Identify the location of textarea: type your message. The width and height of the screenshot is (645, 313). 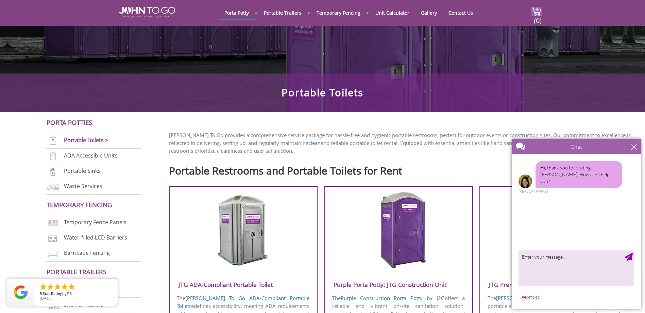
(69, 133).